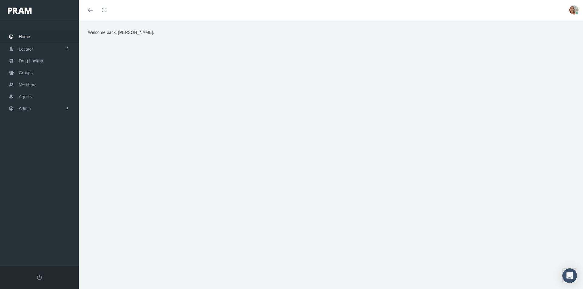  I want to click on div: Open Intercom Messenger, so click(570, 276).